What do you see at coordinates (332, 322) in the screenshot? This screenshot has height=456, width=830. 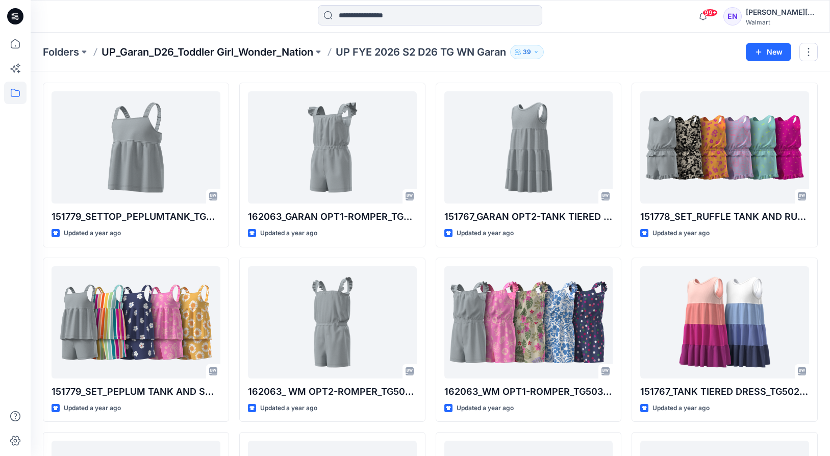 I see `a: 162063_ WM OPT2-ROMPER_TG5030-R3` at bounding box center [332, 322].